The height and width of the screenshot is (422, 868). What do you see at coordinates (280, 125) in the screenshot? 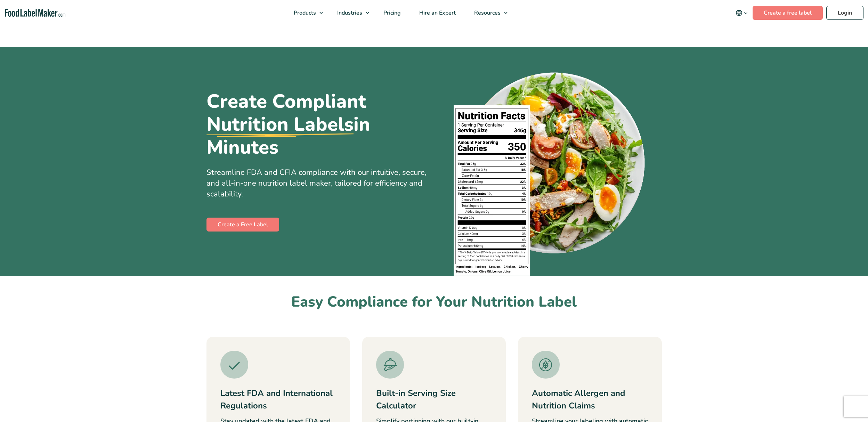
I see `u: Nutrition Labels` at bounding box center [280, 125].